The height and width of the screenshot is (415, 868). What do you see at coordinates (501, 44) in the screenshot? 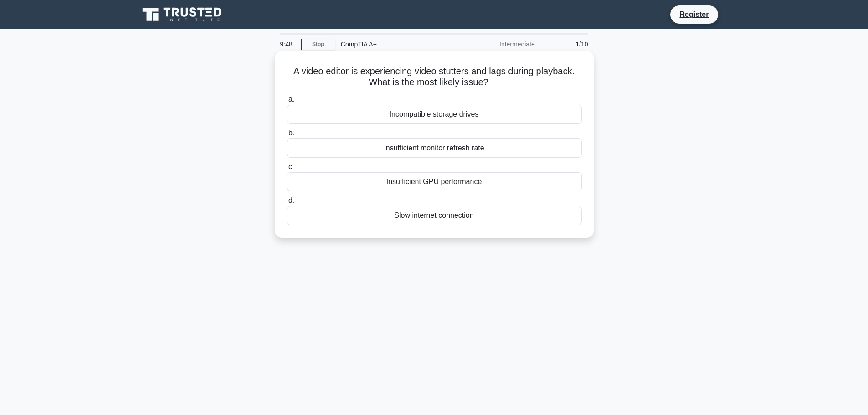
I see `div: Intermediate` at bounding box center [501, 44].